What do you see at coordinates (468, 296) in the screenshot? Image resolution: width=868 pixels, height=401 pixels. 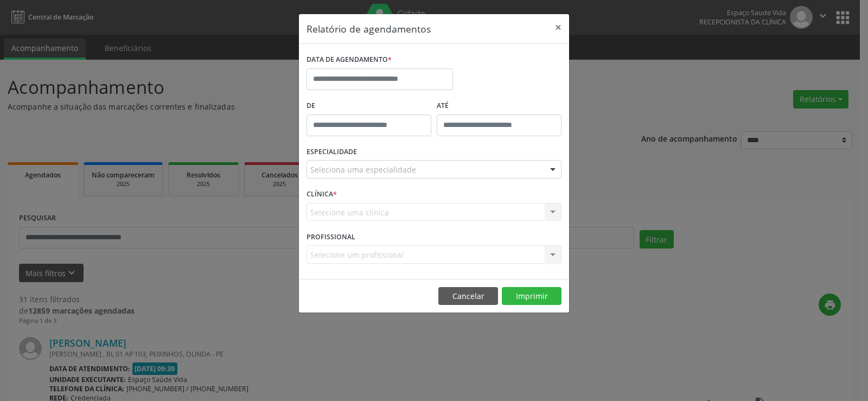 I see `button: Cancelar` at bounding box center [468, 296].